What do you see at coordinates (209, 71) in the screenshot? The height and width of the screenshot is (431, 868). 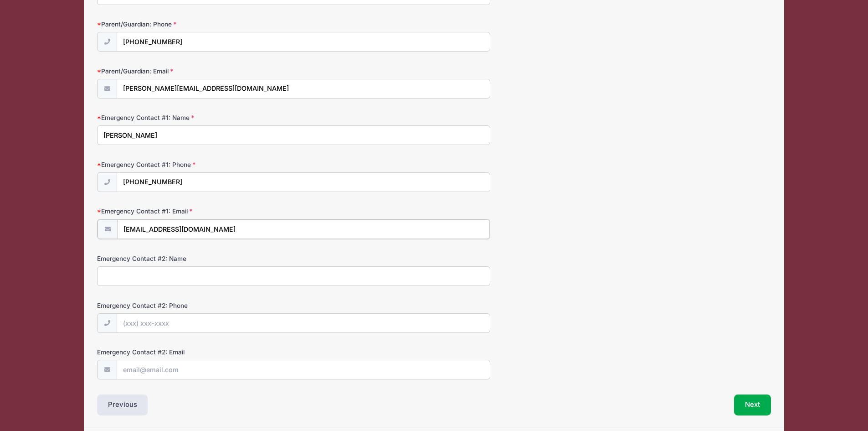 I see `label: Parent/Guardian: Email` at bounding box center [209, 71].